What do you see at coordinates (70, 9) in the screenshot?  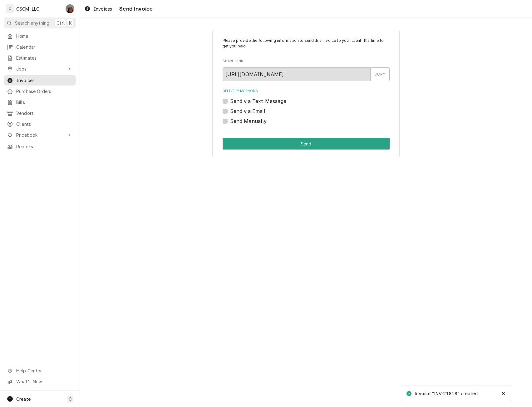 I see `div: Dena Vecchetti's Avatar` at bounding box center [70, 9].